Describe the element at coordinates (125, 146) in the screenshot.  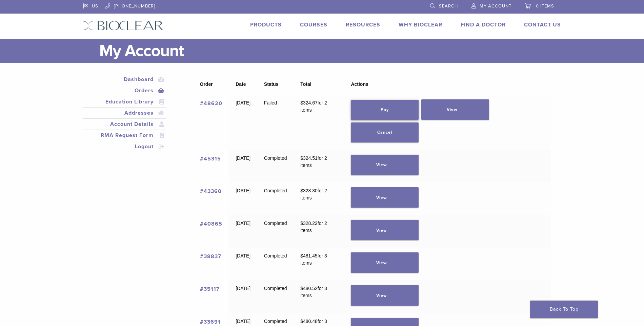
I see `a: Logout` at that location.